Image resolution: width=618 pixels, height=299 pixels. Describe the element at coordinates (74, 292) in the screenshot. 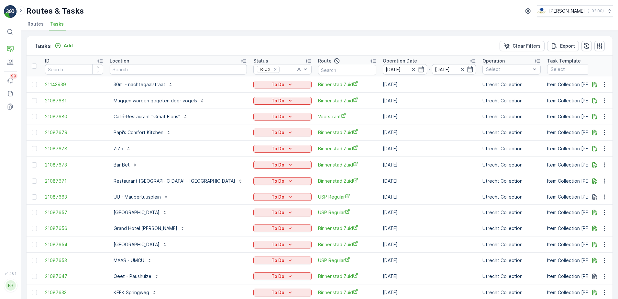

I see `span: 21087633` at that location.